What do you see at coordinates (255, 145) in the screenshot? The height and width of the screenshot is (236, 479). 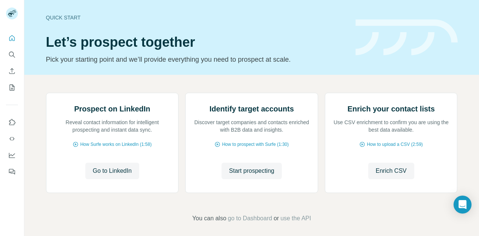 I see `span: How to prospect with Surfe (1:30)` at bounding box center [255, 145].